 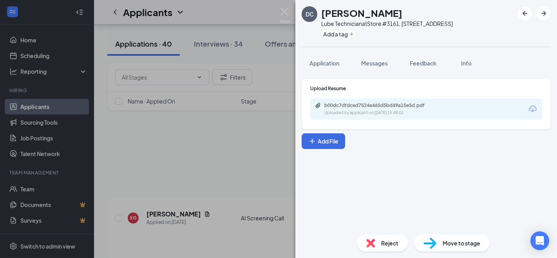 What do you see at coordinates (339, 34) in the screenshot?
I see `button: PlusAdd a tag` at bounding box center [339, 34].